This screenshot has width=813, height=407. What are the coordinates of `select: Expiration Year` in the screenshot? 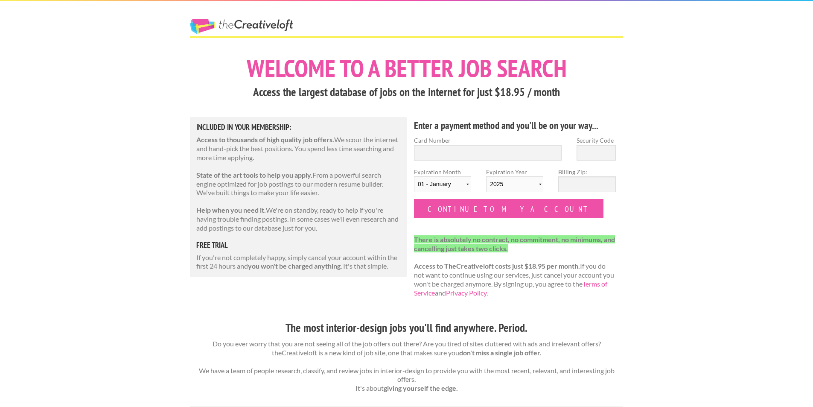 It's located at (515, 184).